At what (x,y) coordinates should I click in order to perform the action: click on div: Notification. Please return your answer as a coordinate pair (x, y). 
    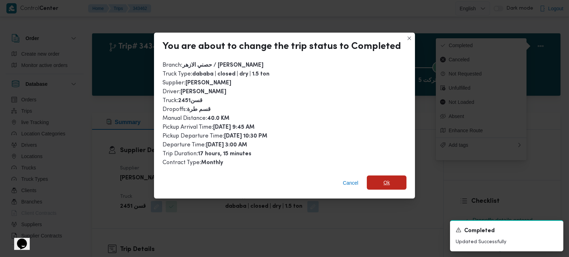
    Looking at the image, I should click on (506, 230).